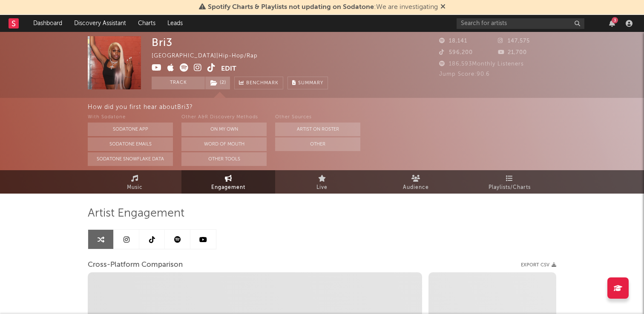 This screenshot has height=314, width=644. Describe the element at coordinates (323, 7) in the screenshot. I see `span: : We are investigating` at that location.